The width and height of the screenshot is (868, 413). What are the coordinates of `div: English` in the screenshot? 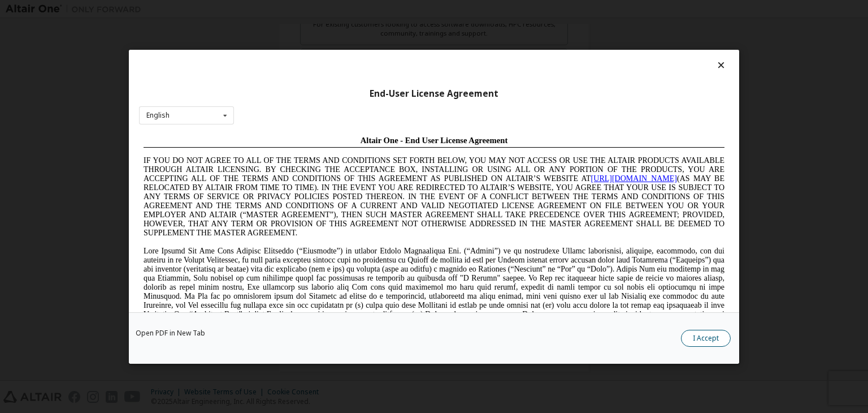 It's located at (158, 115).